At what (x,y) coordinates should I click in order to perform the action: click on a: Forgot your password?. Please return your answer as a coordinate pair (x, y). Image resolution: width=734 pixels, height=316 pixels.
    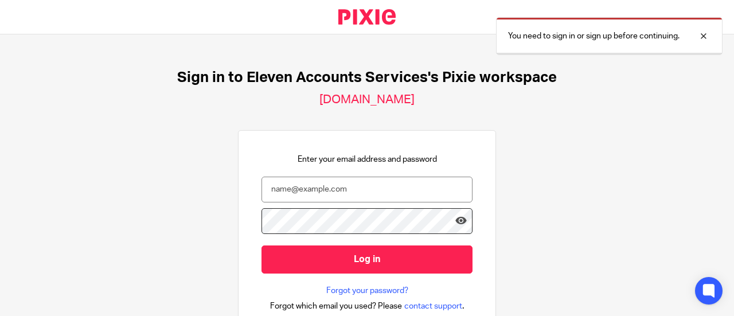
    Looking at the image, I should click on (367, 291).